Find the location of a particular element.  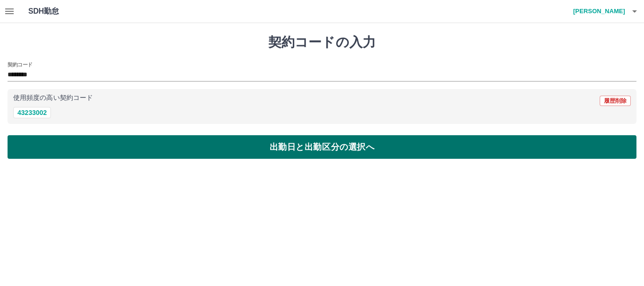

button: 履歴削除 is located at coordinates (615, 101).